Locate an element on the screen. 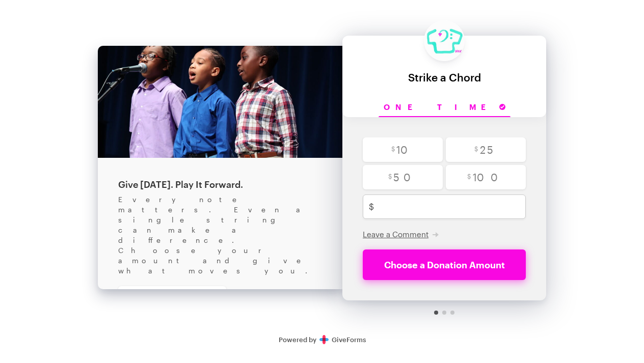  a: Secure DonationsPowered byGiveForms is located at coordinates (322, 340).